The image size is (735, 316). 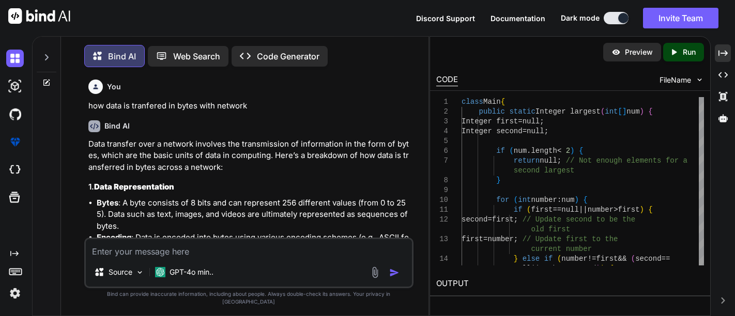 I want to click on div: CODE, so click(x=447, y=80).